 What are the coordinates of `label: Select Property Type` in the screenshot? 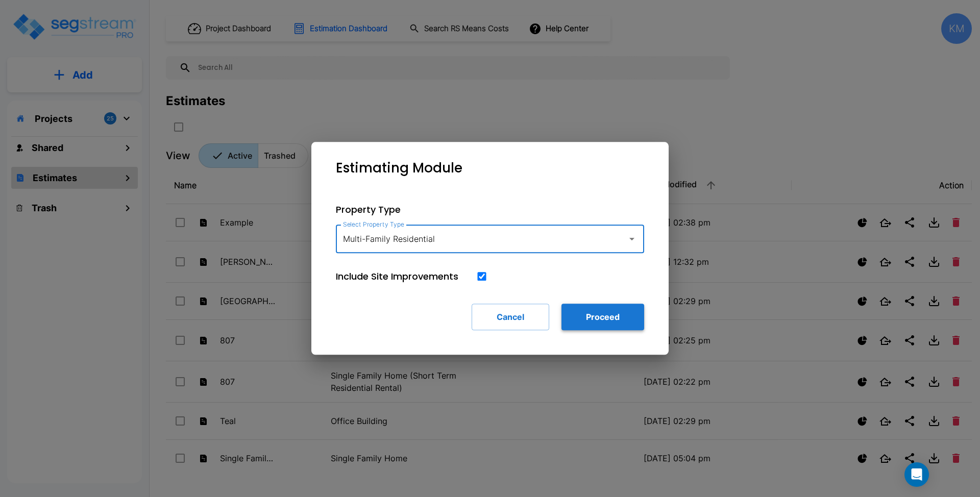 It's located at (374, 224).